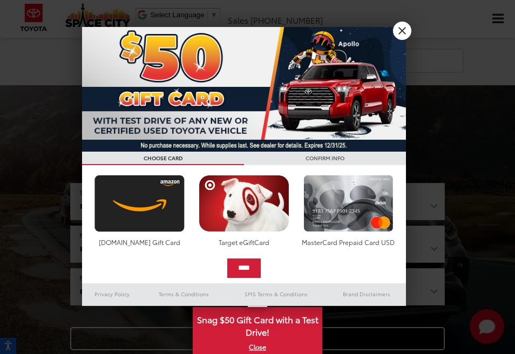 The width and height of the screenshot is (515, 354). Describe the element at coordinates (244, 89) in the screenshot. I see `img: 53411_top_152338.jpg` at that location.